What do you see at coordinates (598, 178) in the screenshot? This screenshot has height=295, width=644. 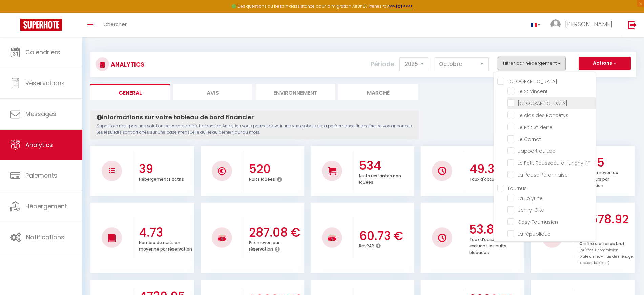 I see `p: Nombre moyen de voyageurs par réservation` at bounding box center [598, 178].